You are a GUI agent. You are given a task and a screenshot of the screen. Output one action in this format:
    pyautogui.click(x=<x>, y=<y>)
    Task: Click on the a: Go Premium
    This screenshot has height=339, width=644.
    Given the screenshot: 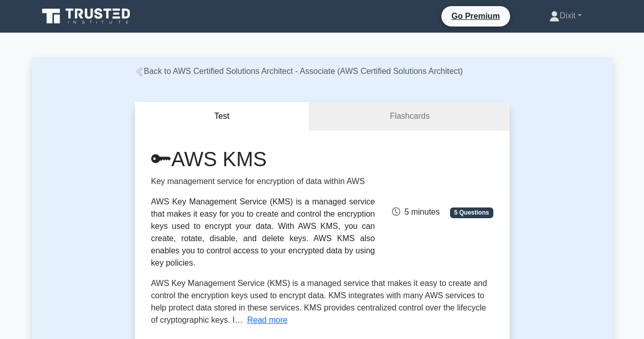 What is the action you would take?
    pyautogui.click(x=475, y=16)
    